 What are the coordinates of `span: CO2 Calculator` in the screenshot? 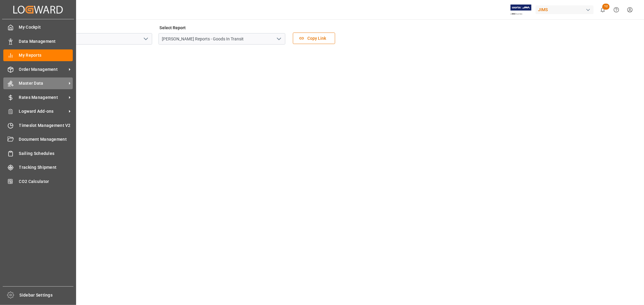 It's located at (46, 182).